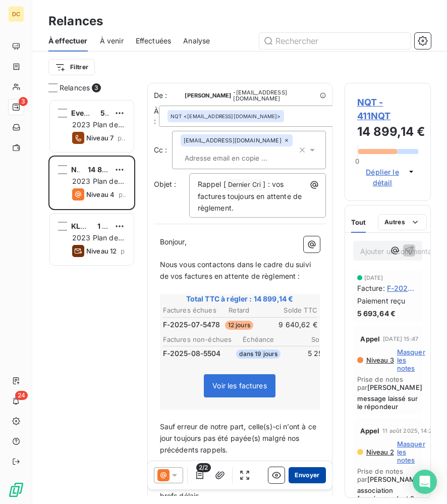 This screenshot has height=504, width=447. What do you see at coordinates (245, 185) in the screenshot?
I see `span: Dernier Cri` at bounding box center [245, 185].